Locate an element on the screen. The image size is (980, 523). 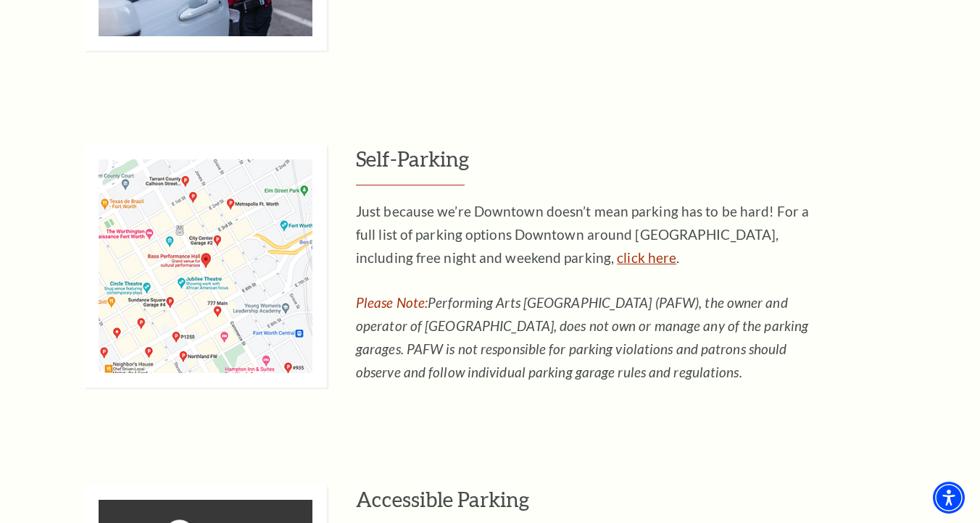
a: For a full list of parking options Downtown around Sundance Square, including free night and week... is located at coordinates (646, 257).